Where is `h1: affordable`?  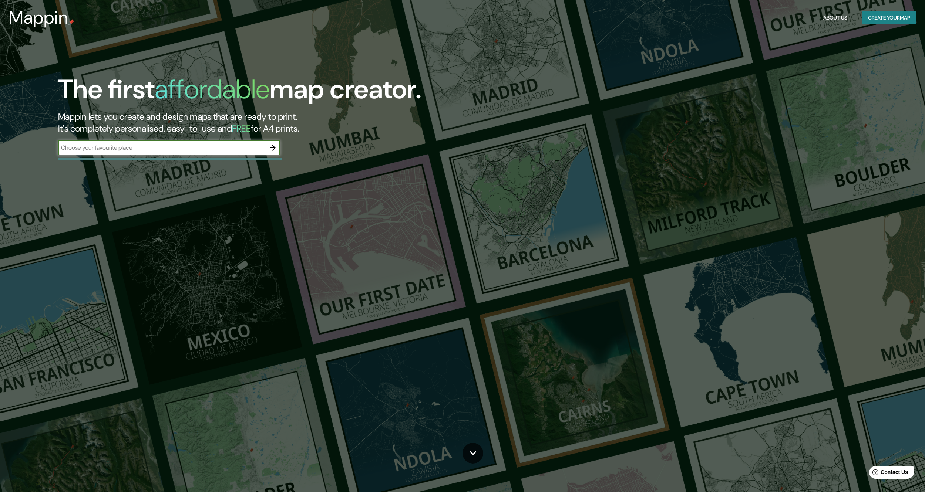
h1: affordable is located at coordinates (212, 89).